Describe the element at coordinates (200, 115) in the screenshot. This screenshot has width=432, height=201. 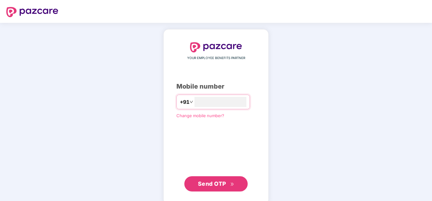
I see `span: Change mobile number?` at that location.